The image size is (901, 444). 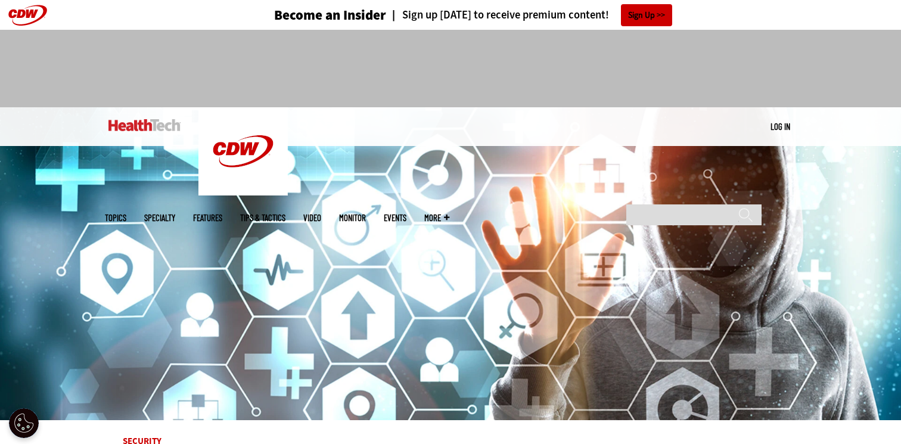 What do you see at coordinates (646, 15) in the screenshot?
I see `a: Sign Up` at bounding box center [646, 15].